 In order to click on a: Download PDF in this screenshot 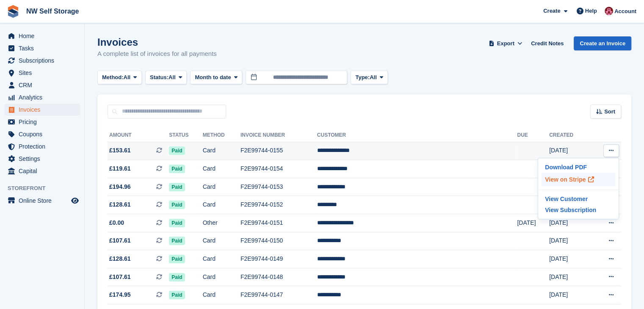, I will do `click(578, 167)`.